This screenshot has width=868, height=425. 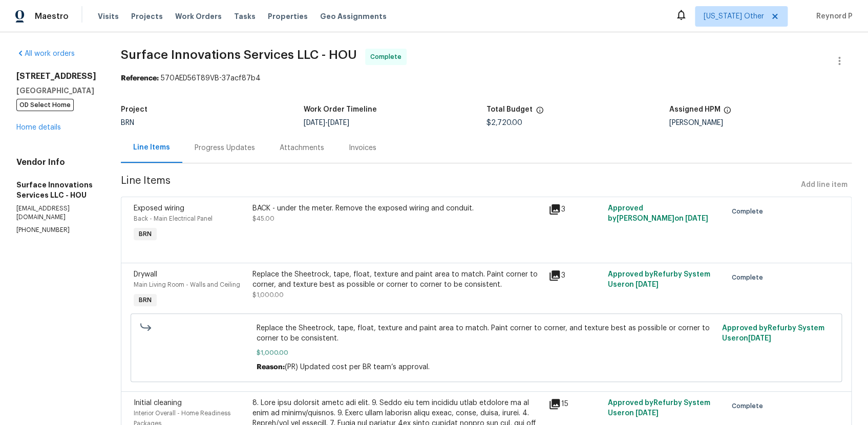 What do you see at coordinates (159, 208) in the screenshot?
I see `span: Exposed wiring` at bounding box center [159, 208].